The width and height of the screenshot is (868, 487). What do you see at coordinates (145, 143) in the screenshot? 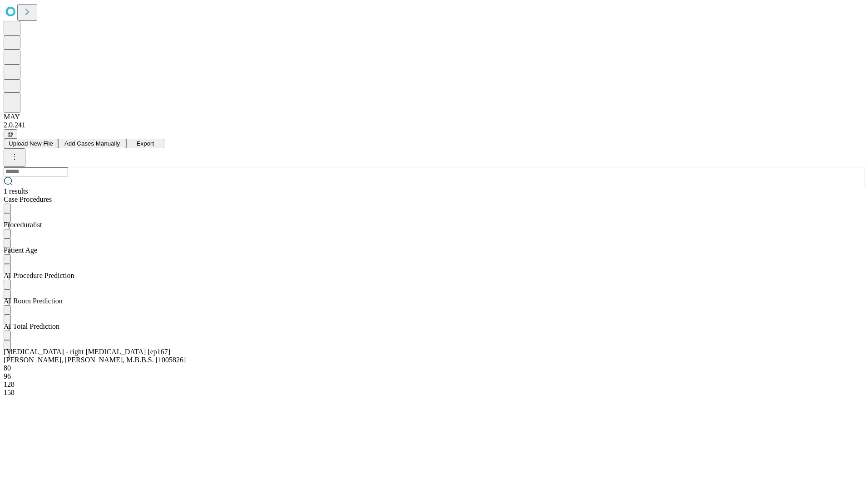
I see `a: Export` at bounding box center [145, 143].